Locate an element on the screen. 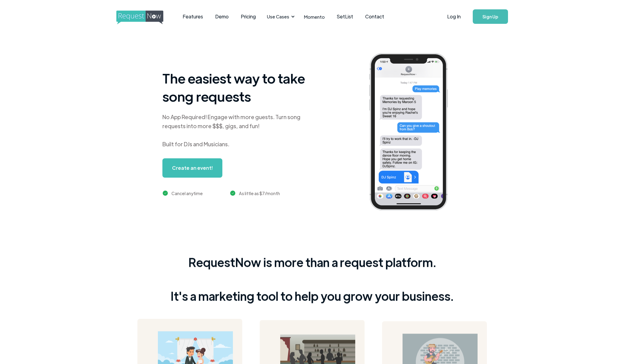 Image resolution: width=624 pixels, height=364 pixels. a: Log In is located at coordinates (454, 17).